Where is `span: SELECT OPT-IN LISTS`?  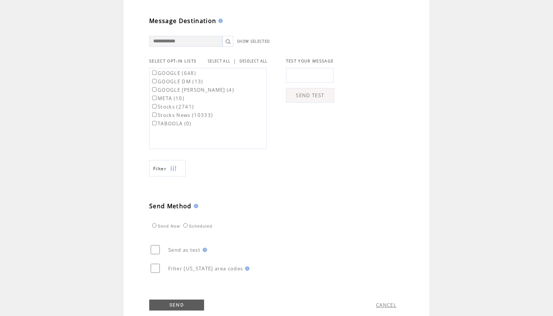
span: SELECT OPT-IN LISTS is located at coordinates (173, 61).